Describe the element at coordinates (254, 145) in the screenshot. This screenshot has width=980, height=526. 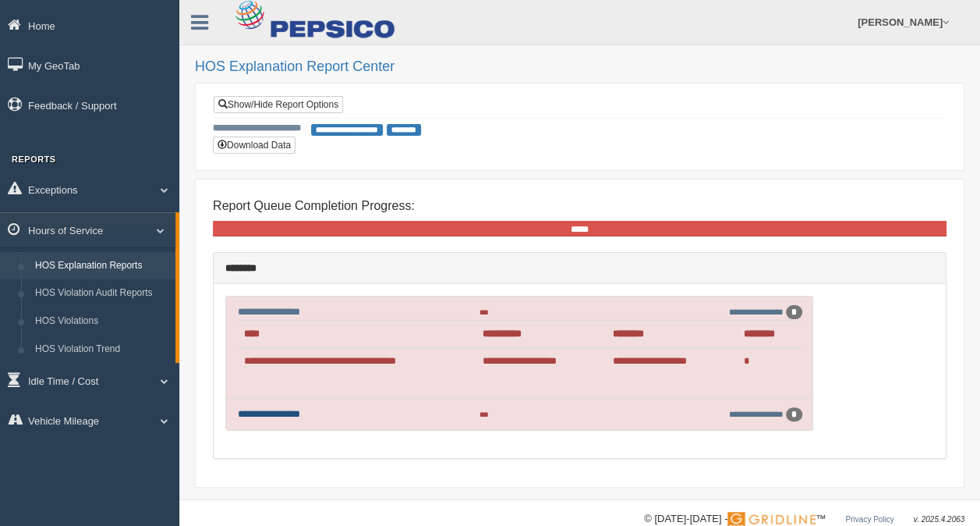
I see `button: Download Data` at that location.